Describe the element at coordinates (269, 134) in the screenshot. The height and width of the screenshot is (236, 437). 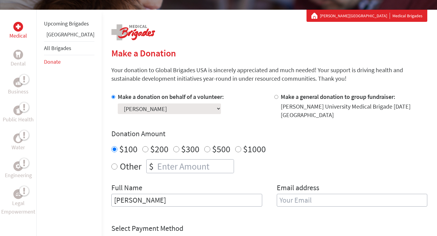
I see `h4: Donation Amount` at that location.